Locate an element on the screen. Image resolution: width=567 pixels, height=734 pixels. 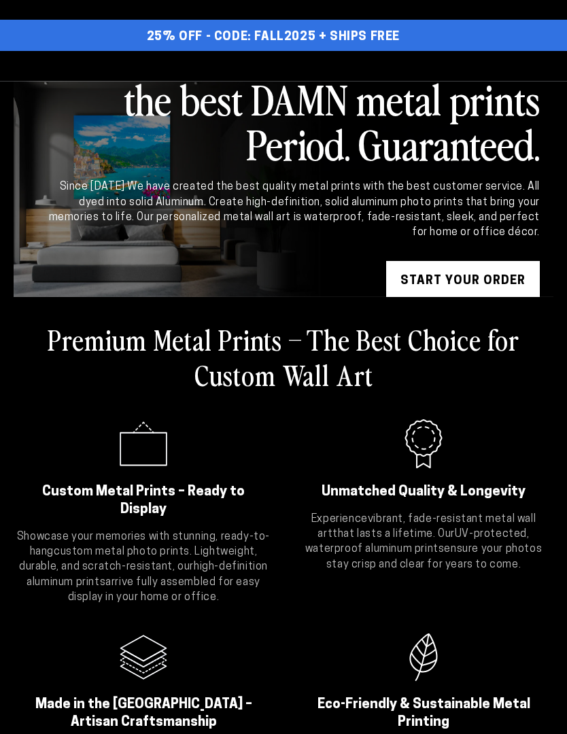
h2: Unmatched Quality & Longevity is located at coordinates (424, 492).